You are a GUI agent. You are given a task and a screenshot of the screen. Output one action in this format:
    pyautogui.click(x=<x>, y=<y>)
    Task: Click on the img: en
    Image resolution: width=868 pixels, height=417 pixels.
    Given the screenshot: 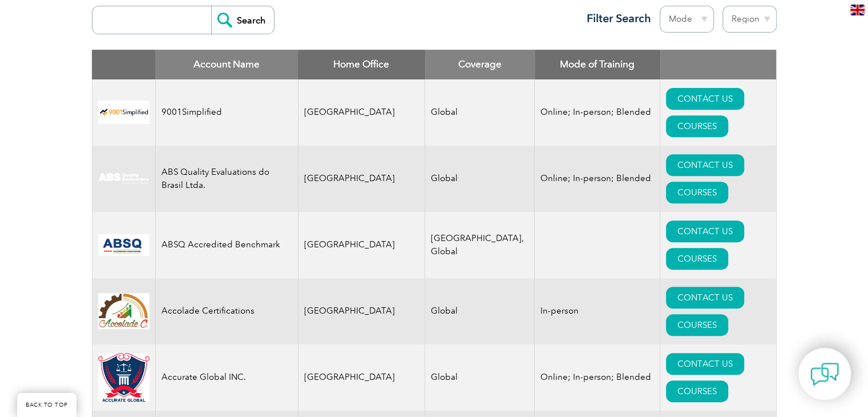 What is the action you would take?
    pyautogui.click(x=857, y=10)
    